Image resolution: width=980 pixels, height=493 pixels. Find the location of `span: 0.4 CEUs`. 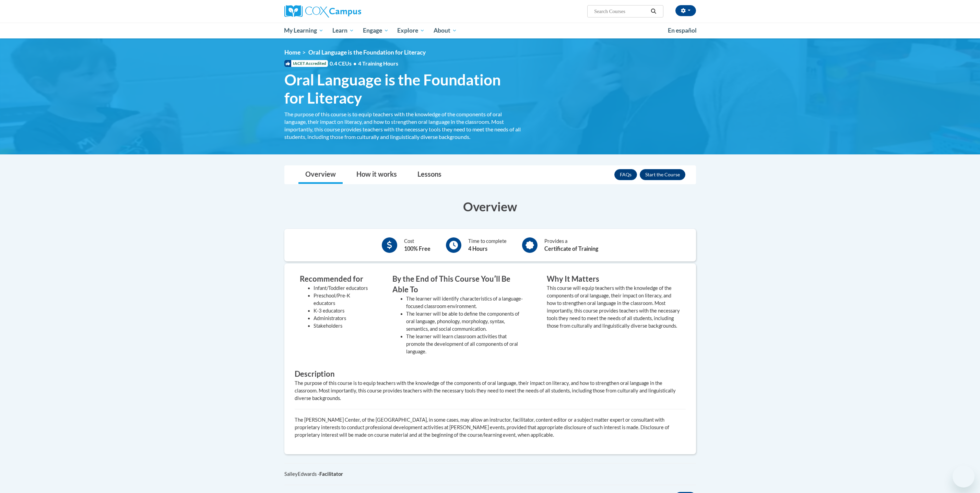

span: 0.4 CEUs is located at coordinates (364, 63).